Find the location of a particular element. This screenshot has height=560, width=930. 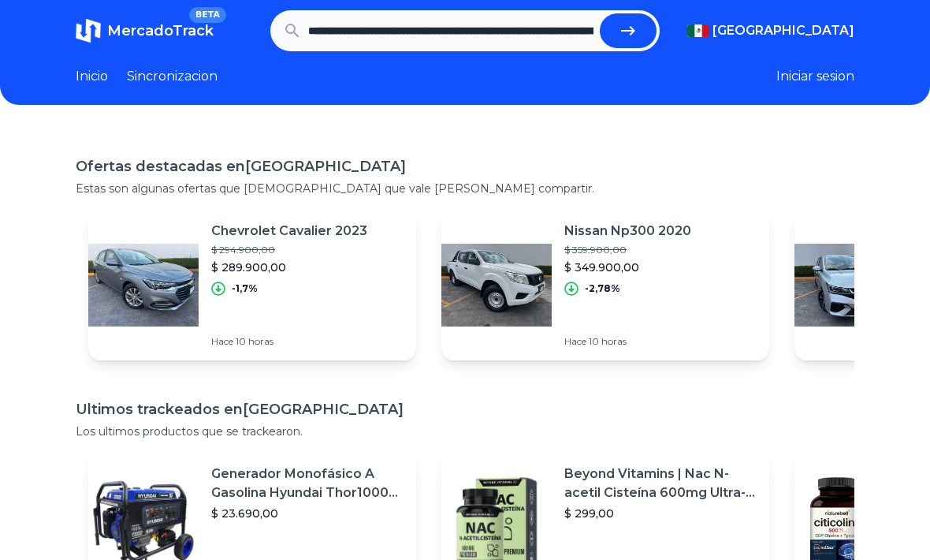

span: BETA is located at coordinates (207, 16).